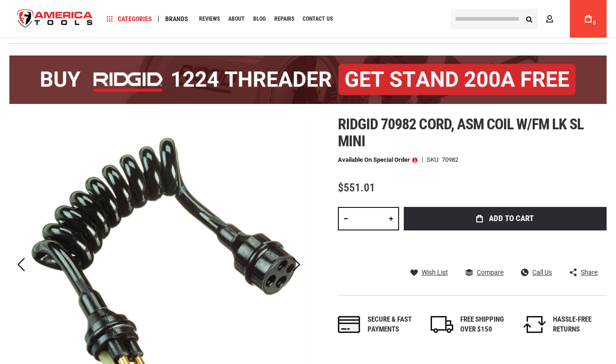 This screenshot has height=364, width=616. What do you see at coordinates (318, 19) in the screenshot?
I see `a: Contact Us` at bounding box center [318, 19].